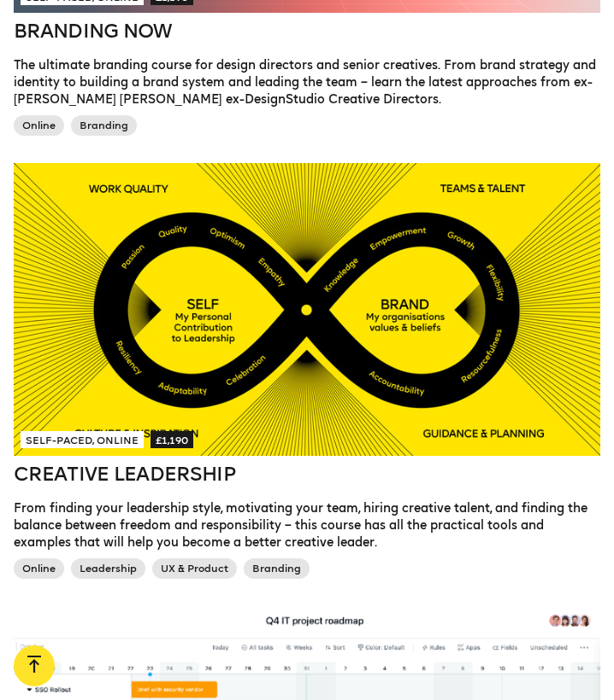  What do you see at coordinates (307, 32) in the screenshot?
I see `h2: Branding Now` at bounding box center [307, 32].